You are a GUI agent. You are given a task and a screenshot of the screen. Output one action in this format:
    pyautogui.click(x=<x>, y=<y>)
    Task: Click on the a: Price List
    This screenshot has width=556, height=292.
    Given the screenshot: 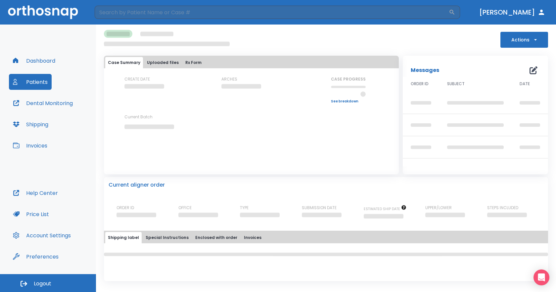 What is the action you would take?
    pyautogui.click(x=31, y=214)
    